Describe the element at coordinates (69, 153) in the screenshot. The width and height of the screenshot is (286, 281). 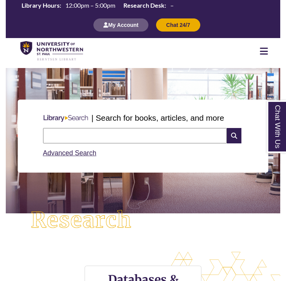
I see `a: Advanced Search` at that location.